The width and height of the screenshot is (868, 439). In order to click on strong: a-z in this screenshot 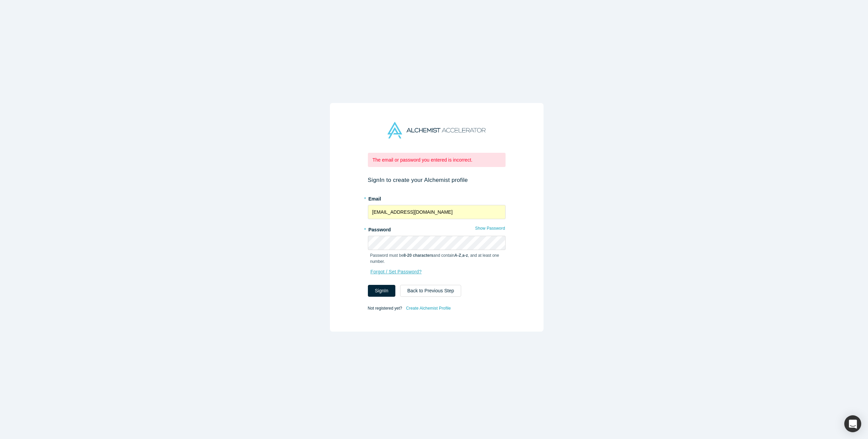, I will do `click(464, 255)`.